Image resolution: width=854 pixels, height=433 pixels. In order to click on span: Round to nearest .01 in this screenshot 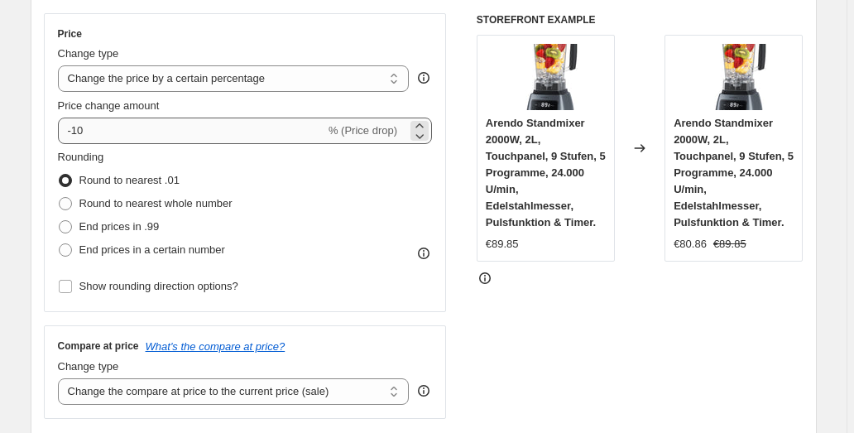, I will do `click(129, 180)`.